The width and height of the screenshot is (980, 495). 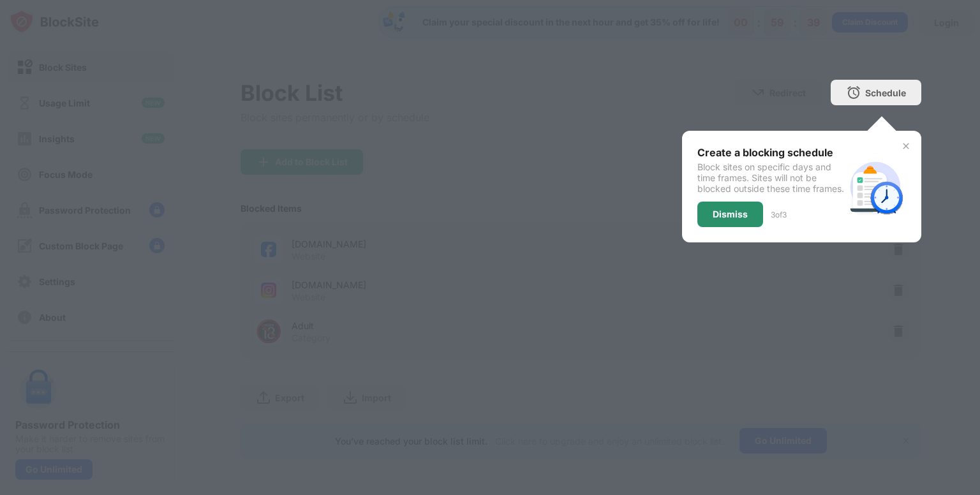 I want to click on div: Create a blocking schedule, so click(x=771, y=152).